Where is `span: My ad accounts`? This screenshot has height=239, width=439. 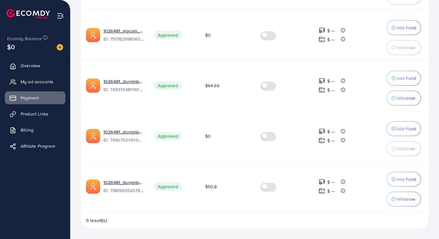 span: My ad accounts is located at coordinates (37, 82).